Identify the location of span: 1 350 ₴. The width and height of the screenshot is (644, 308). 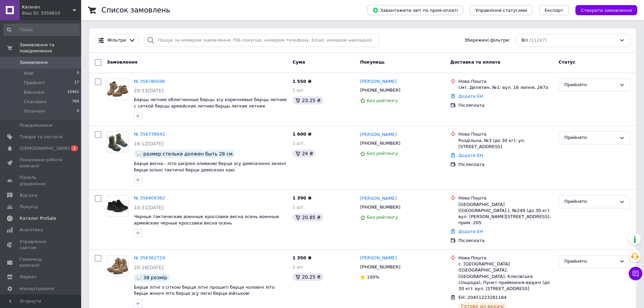
(302, 257).